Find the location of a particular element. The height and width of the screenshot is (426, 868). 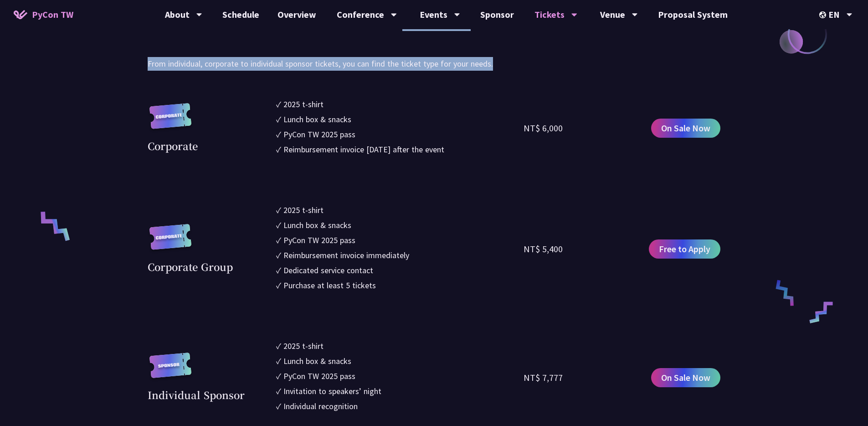

img: Locale Icon is located at coordinates (824, 15).